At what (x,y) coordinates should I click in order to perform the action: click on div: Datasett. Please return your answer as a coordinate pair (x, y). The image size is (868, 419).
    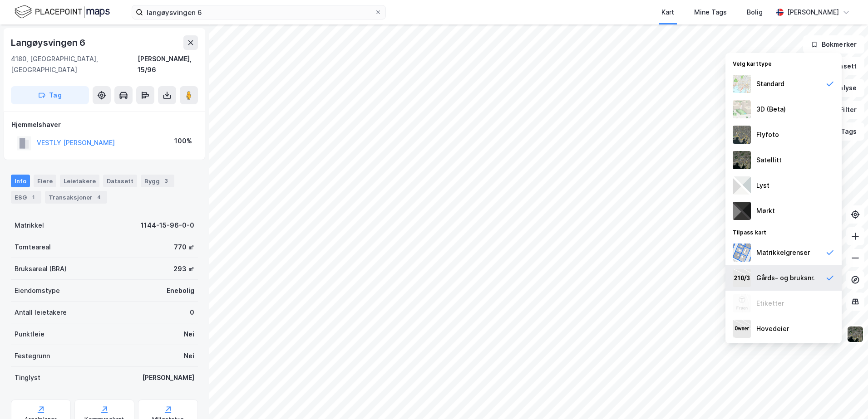
    Looking at the image, I should click on (120, 181).